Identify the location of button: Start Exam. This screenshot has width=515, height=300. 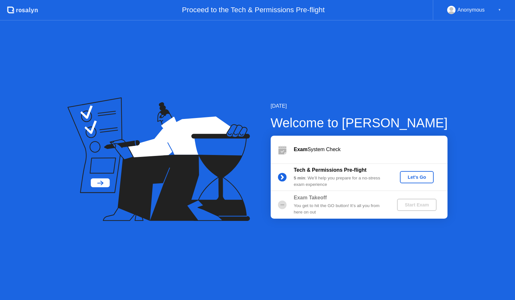
(416, 205).